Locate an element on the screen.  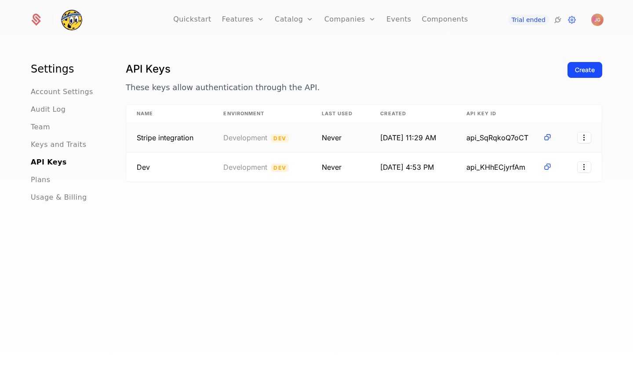
span: Usage & Billing is located at coordinates (59, 197).